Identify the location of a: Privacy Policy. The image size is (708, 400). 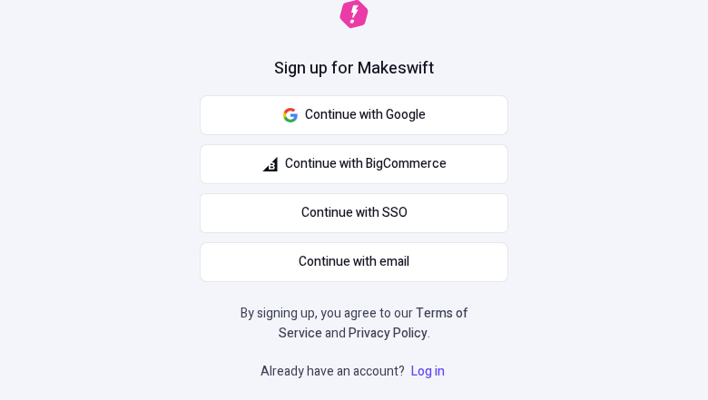
(388, 333).